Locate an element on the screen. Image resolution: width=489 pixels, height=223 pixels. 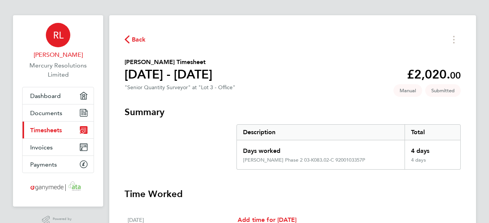
span: This timesheet was manually created. is located at coordinates (407, 91).